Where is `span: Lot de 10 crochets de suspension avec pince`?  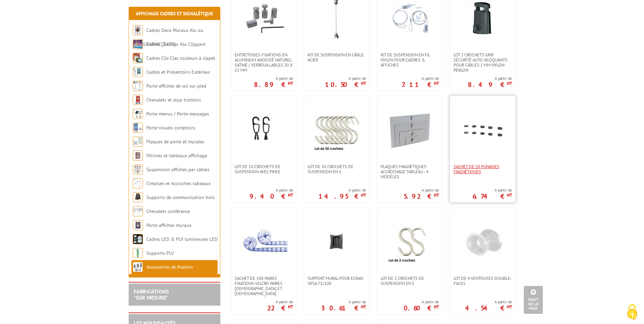
span: Lot de 10 crochets de suspension avec pince is located at coordinates (264, 169).